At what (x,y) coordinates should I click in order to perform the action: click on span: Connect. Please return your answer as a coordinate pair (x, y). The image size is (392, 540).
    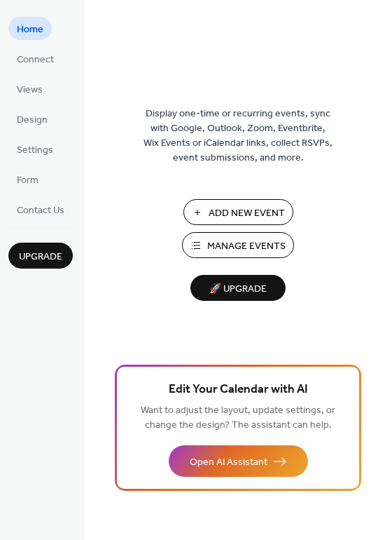
    Looking at the image, I should click on (35, 60).